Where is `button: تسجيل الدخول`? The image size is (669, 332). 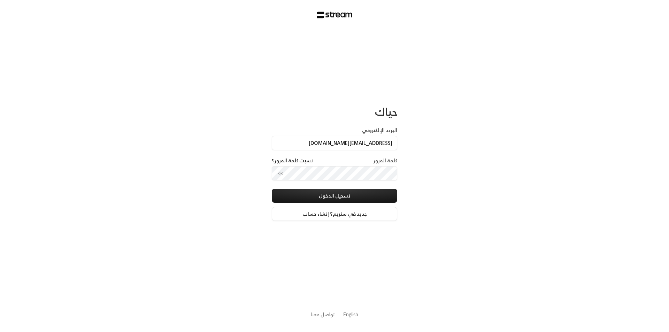 button: تسجيل الدخول is located at coordinates (334, 196).